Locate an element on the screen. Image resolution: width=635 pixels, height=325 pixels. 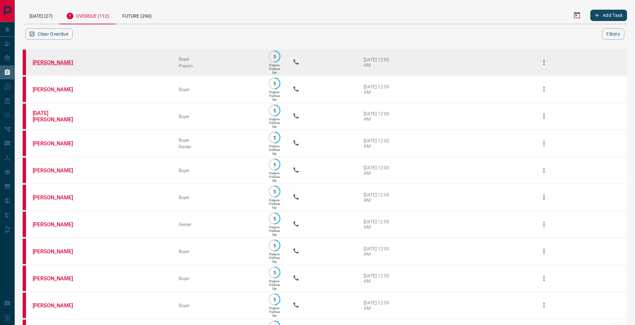
button: Add Task is located at coordinates (609, 15).